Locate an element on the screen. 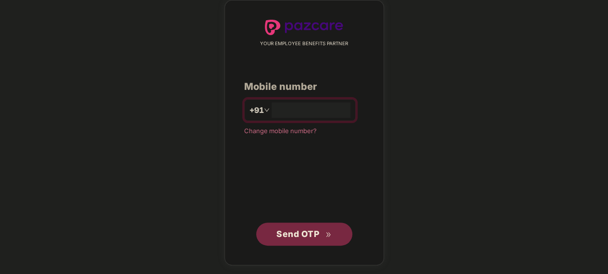  span: Send OTP is located at coordinates (298, 234).